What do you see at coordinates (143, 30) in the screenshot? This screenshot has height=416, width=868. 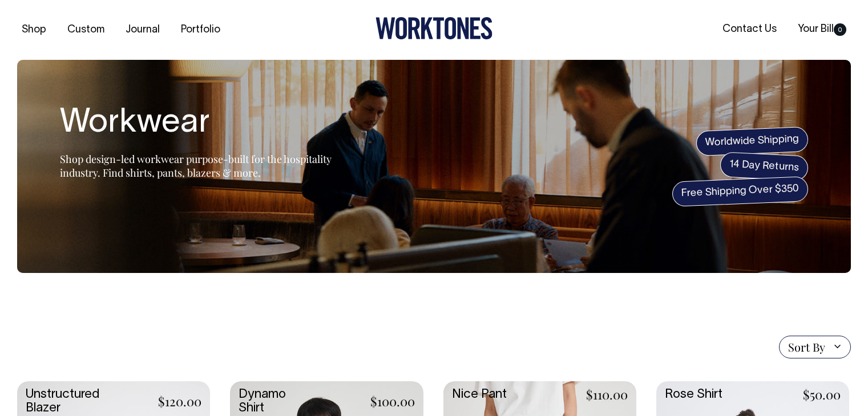 I see `a: Journal` at bounding box center [143, 30].